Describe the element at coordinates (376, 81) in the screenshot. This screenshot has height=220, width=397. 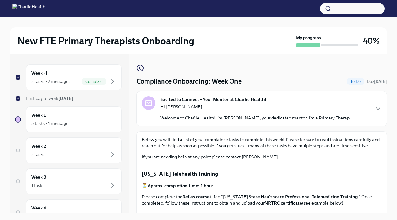
I see `span: Due` at that location.